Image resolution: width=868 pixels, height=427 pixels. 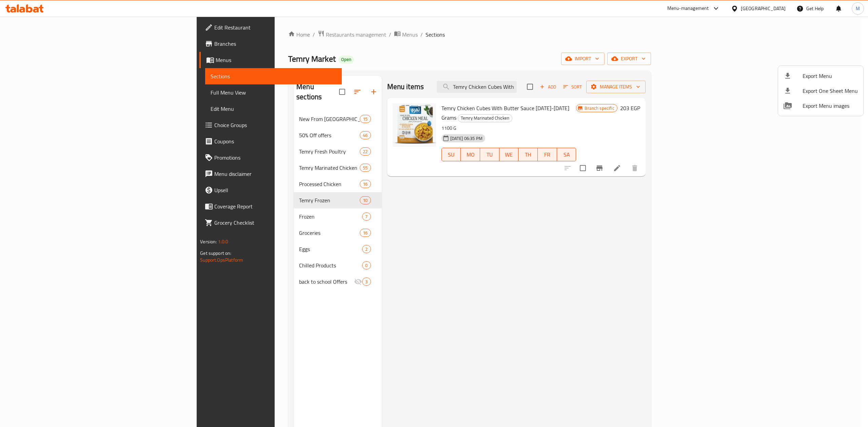 I want to click on span: Export Menu, so click(x=830, y=76).